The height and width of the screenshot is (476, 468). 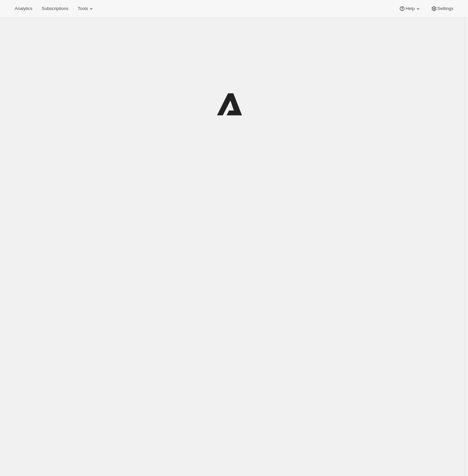 What do you see at coordinates (445, 9) in the screenshot?
I see `span: Settings` at bounding box center [445, 9].